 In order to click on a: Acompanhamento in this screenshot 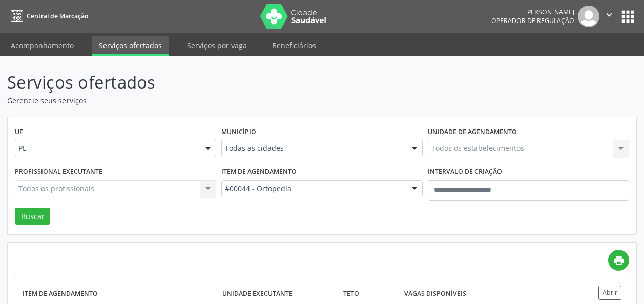, I will do `click(42, 45)`.